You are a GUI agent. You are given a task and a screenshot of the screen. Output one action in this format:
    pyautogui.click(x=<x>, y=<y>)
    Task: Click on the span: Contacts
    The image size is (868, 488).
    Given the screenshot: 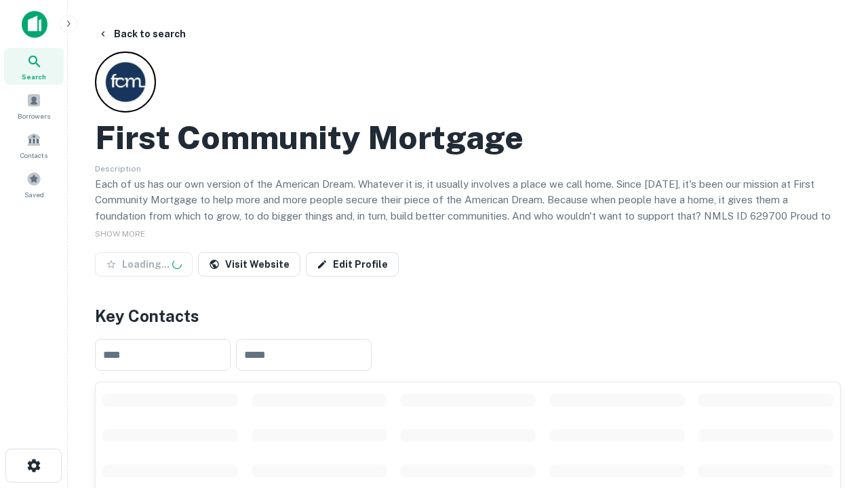 What is the action you would take?
    pyautogui.click(x=34, y=155)
    